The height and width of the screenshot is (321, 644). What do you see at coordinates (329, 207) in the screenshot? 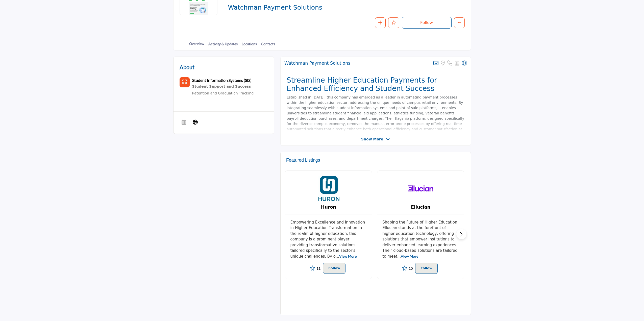
I see `b: Huron` at bounding box center [329, 207].